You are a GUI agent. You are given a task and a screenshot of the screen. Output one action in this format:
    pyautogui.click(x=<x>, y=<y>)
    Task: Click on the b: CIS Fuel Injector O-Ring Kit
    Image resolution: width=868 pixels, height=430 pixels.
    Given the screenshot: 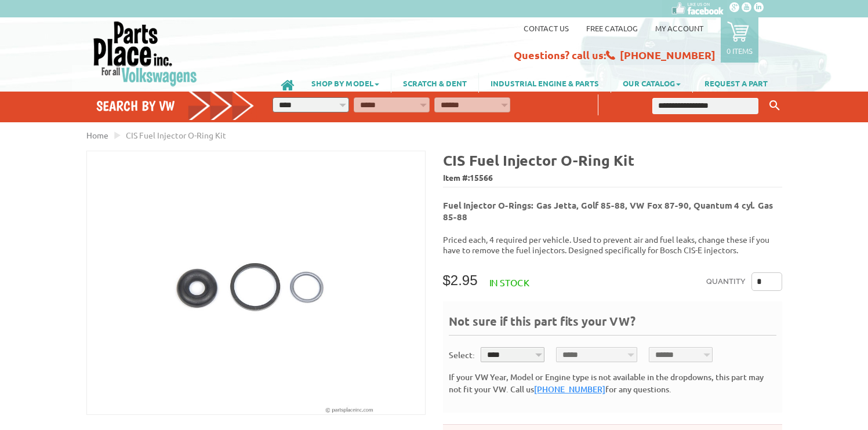 What is the action you would take?
    pyautogui.click(x=538, y=160)
    